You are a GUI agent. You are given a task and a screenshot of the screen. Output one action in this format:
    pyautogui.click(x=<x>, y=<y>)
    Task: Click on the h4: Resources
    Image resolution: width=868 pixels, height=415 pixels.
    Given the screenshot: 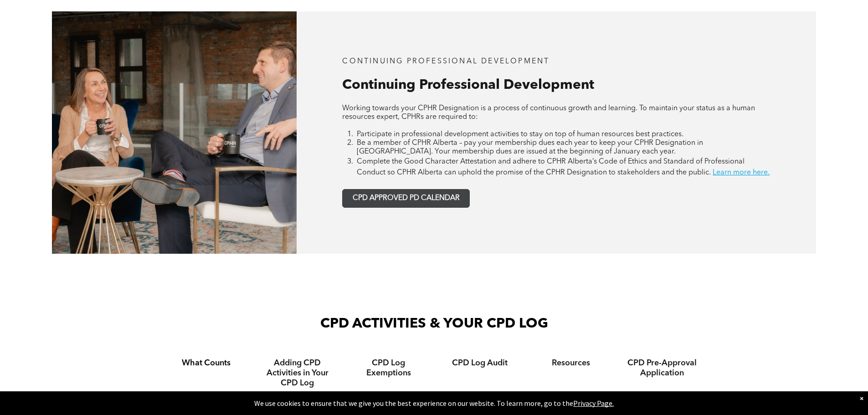 What is the action you would take?
    pyautogui.click(x=571, y=363)
    